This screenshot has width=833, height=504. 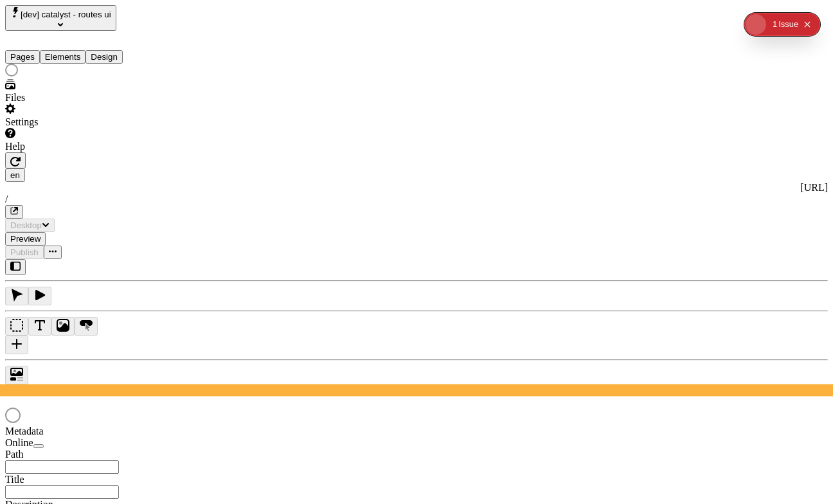 What do you see at coordinates (61, 18) in the screenshot?
I see `button: Select site` at bounding box center [61, 18].